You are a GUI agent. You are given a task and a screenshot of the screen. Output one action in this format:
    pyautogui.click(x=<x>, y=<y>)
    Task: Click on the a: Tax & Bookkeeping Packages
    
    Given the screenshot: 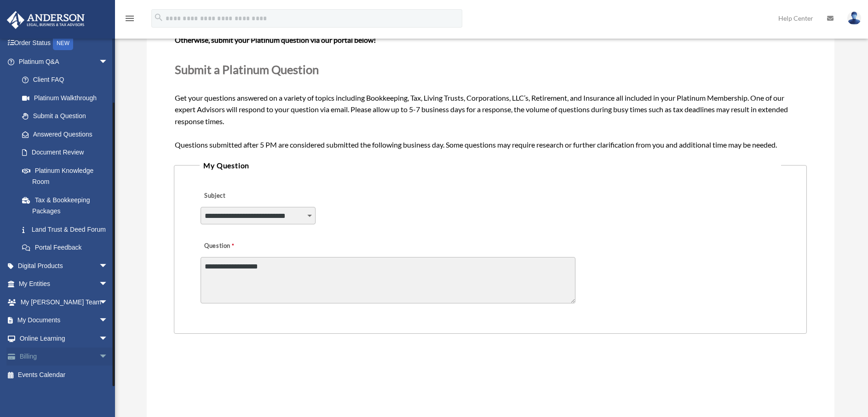 What is the action you would take?
    pyautogui.click(x=67, y=206)
    